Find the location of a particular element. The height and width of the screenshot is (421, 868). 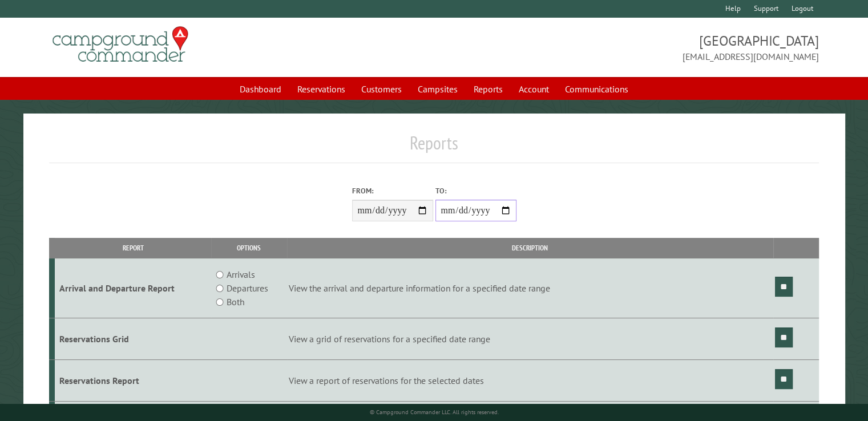

h1: Reports is located at coordinates (434, 147).